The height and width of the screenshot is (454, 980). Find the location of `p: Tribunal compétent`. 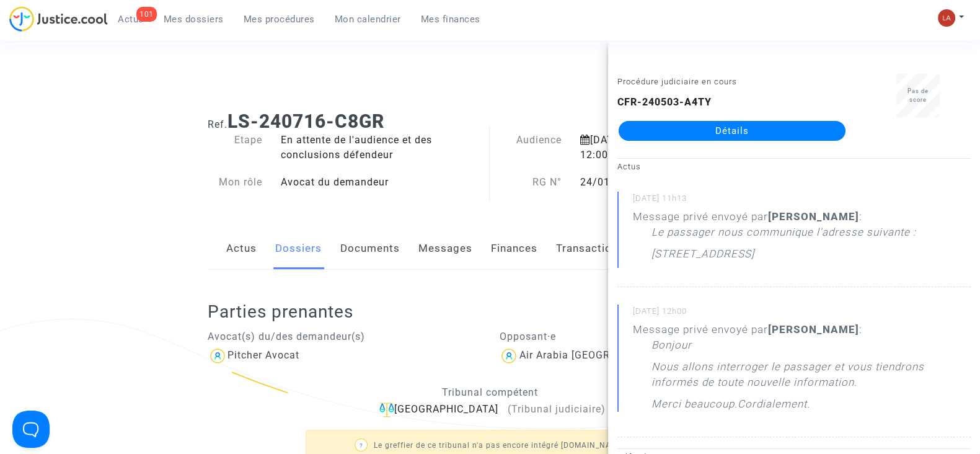

p: Tribunal compétent is located at coordinates (489, 392).